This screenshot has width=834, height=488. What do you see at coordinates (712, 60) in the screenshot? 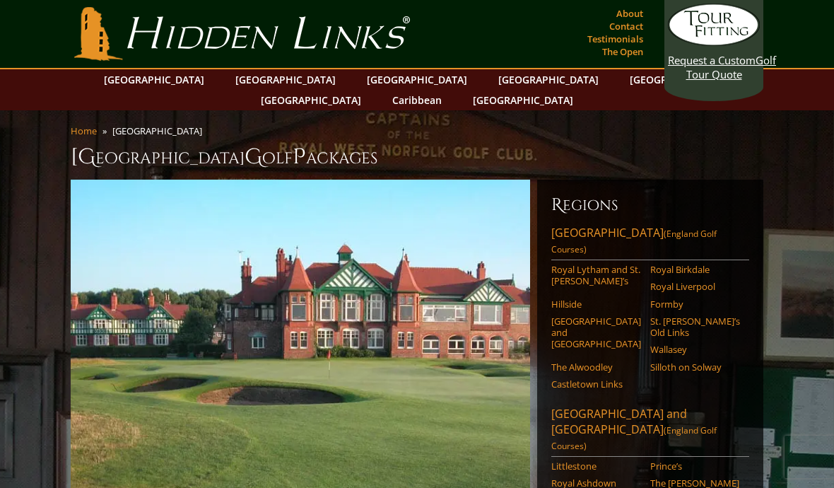
I see `span: Request a Custom` at bounding box center [712, 60].